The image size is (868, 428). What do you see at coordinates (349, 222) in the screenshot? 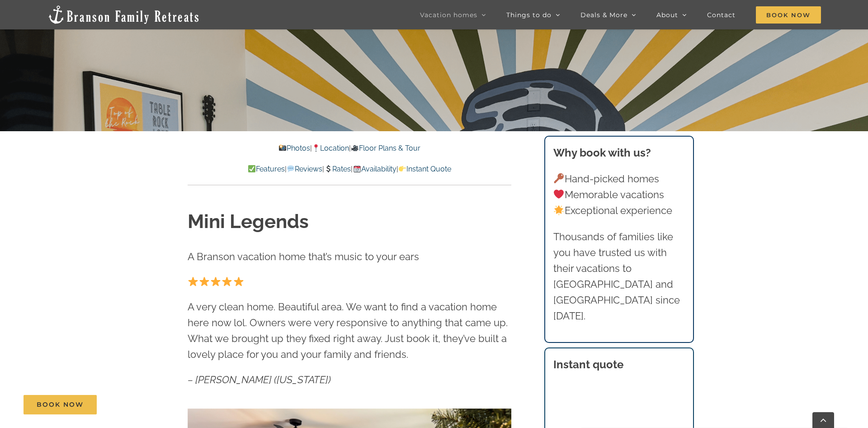
I see `h1: Mini Legends` at bounding box center [349, 222].